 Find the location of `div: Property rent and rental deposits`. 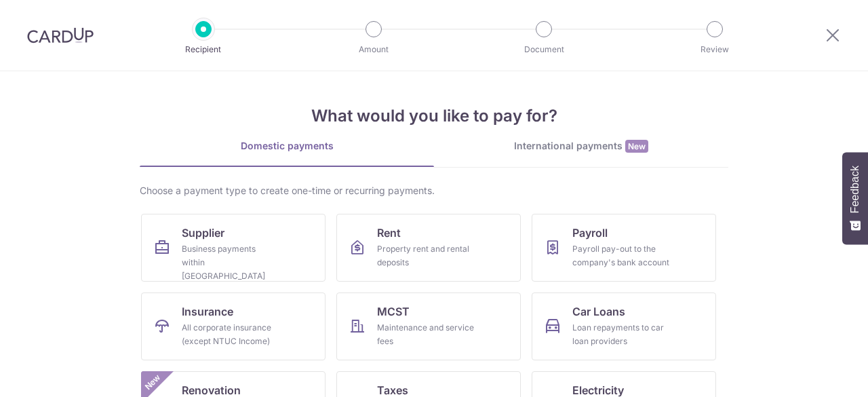

div: Property rent and rental deposits is located at coordinates (426, 256).